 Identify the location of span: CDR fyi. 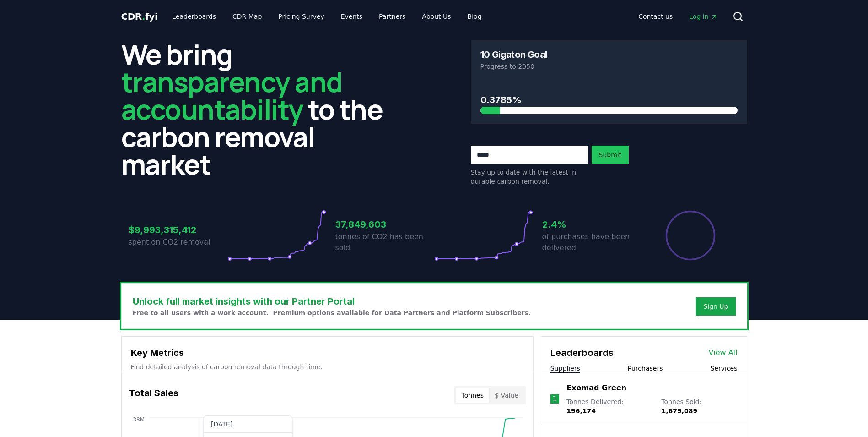
(140, 16).